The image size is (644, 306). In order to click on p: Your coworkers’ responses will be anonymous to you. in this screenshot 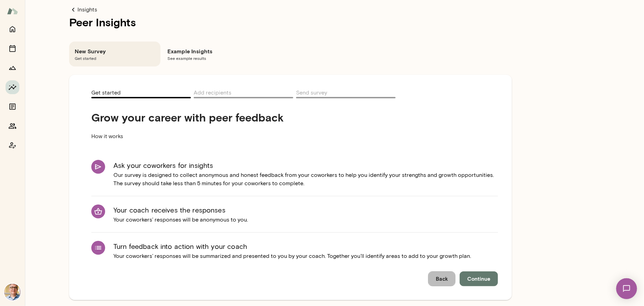, I will do `click(181, 220)`.